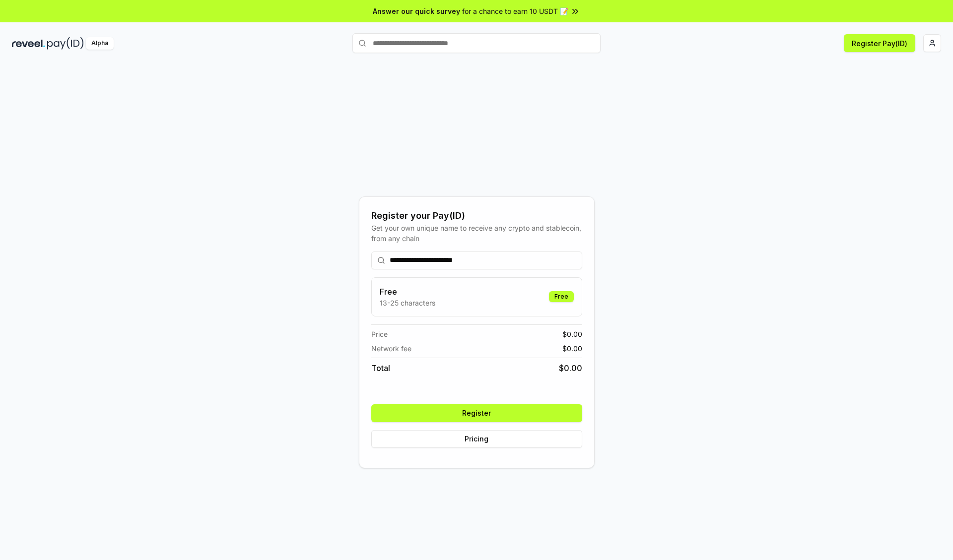 The image size is (953, 560). I want to click on div: Free, so click(561, 297).